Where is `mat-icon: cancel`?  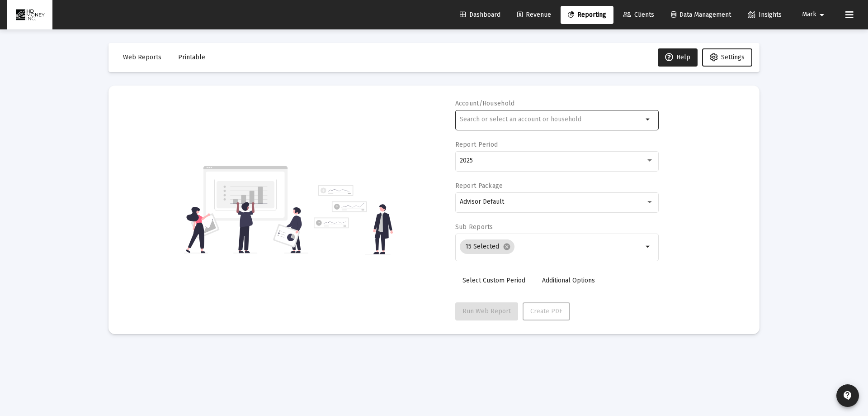
mat-icon: cancel is located at coordinates (507, 247).